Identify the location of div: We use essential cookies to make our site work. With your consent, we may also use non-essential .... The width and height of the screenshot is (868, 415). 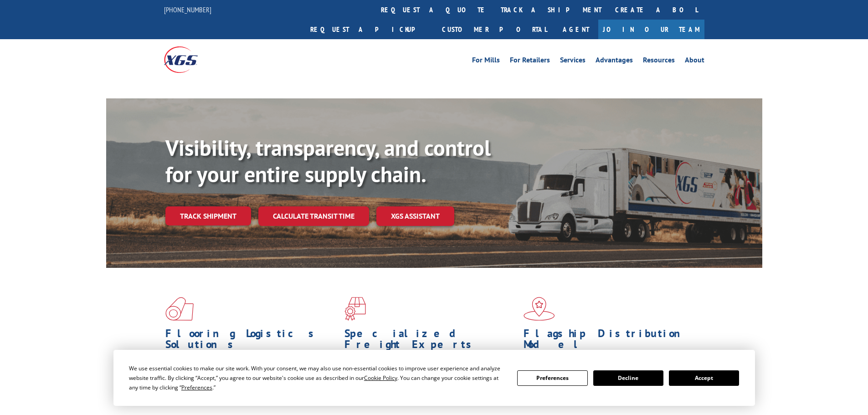
(318, 377).